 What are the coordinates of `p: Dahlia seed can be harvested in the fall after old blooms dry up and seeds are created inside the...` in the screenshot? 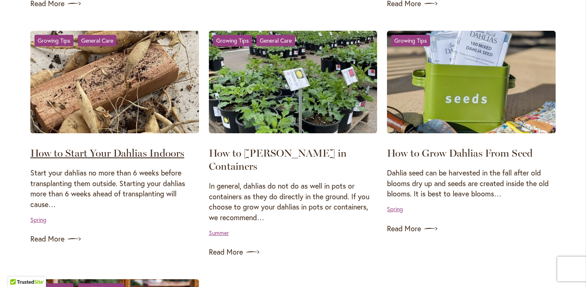 It's located at (471, 183).